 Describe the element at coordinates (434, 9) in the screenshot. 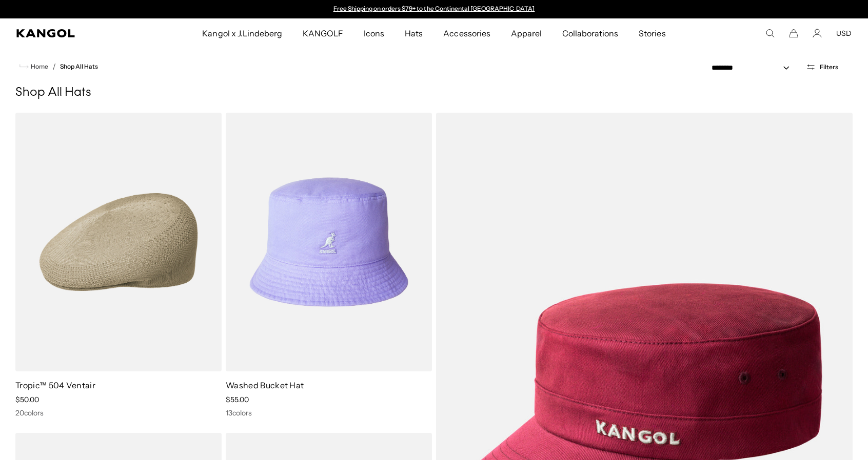

I see `slideshow-component: Announcement bar` at that location.